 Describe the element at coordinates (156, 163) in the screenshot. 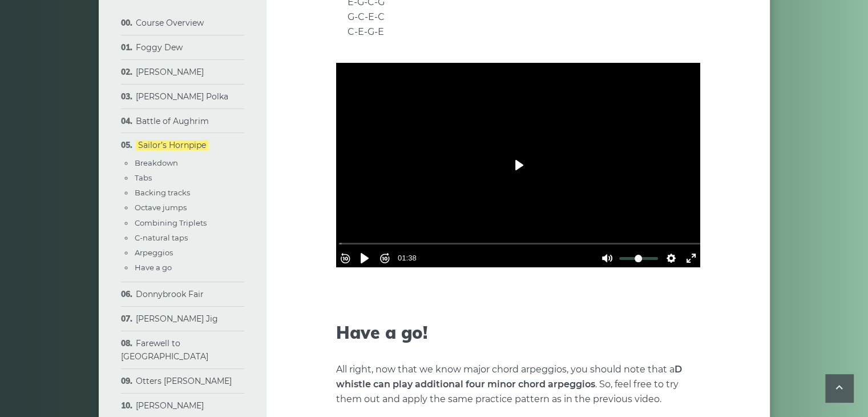

I see `a: Breakdown` at that location.